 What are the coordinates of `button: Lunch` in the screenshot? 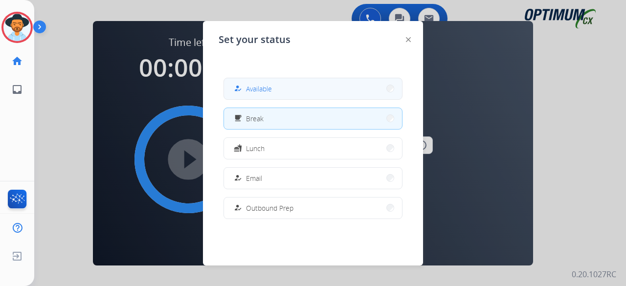 It's located at (313, 148).